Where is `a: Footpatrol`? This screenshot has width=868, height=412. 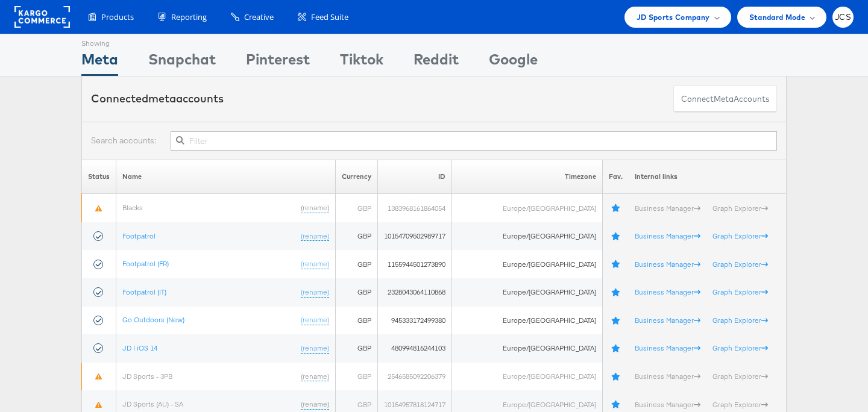
a: Footpatrol is located at coordinates (138, 235).